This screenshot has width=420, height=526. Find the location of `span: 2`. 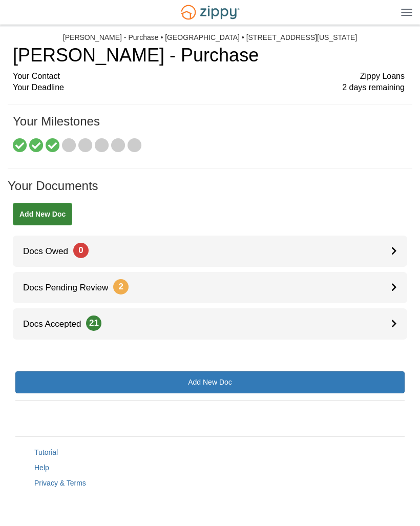

span: 2 is located at coordinates (121, 287).